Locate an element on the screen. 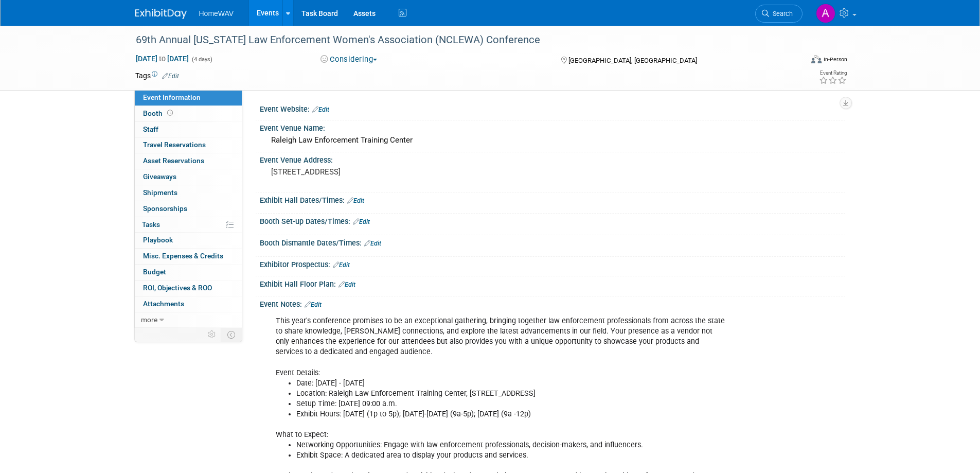  a: Booth is located at coordinates (189, 114).